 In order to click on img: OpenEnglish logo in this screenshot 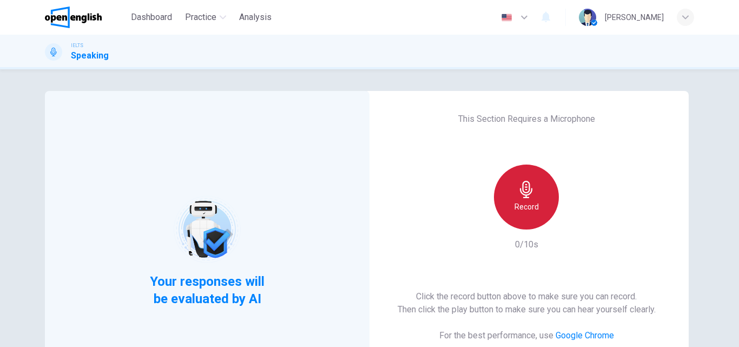, I will do `click(73, 17)`.